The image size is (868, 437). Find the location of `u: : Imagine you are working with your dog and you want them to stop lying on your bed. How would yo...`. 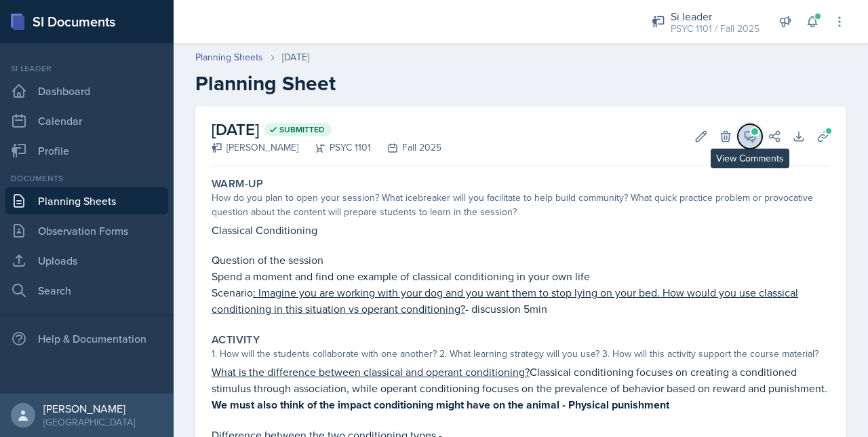

u: : Imagine you are working with your dog and you want them to stop lying on your bed. How would yo... is located at coordinates (504, 301).